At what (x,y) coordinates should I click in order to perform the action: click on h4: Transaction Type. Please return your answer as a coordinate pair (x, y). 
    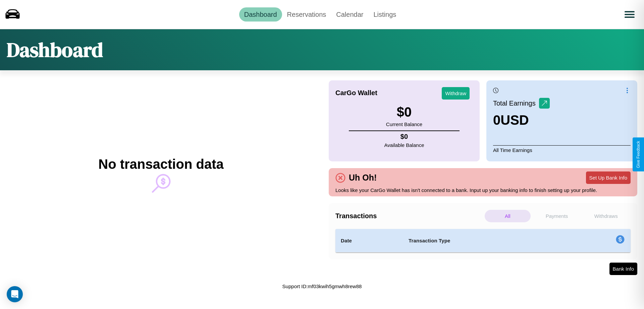
    Looking at the image, I should click on (484, 240).